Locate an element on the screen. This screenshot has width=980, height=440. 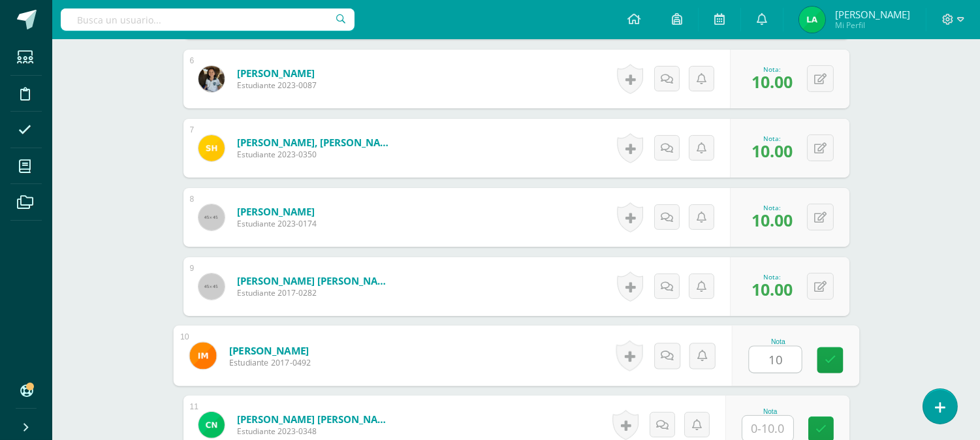
img: 9a1e7f6ee7d2d53670f65b8a0401b2da.png is located at coordinates (813, 20).